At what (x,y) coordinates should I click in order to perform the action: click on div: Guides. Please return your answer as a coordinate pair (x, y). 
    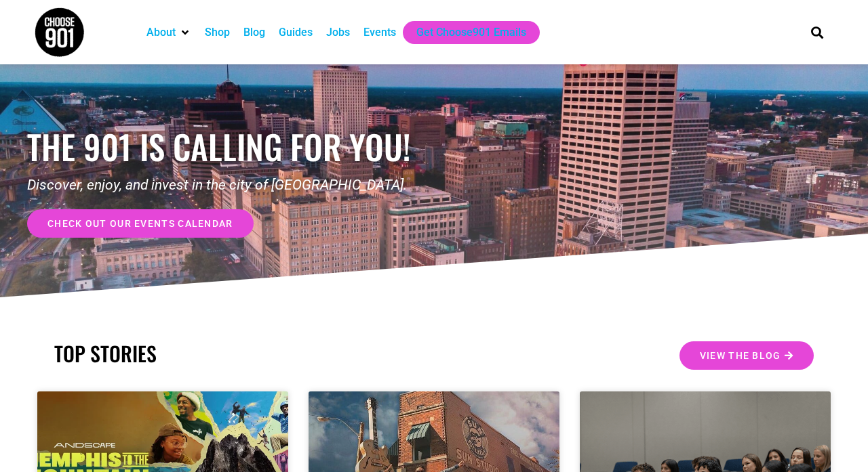
    Looking at the image, I should click on (296, 32).